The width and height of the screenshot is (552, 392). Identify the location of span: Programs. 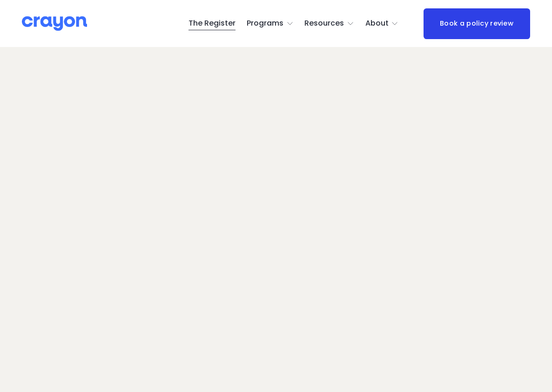
(265, 23).